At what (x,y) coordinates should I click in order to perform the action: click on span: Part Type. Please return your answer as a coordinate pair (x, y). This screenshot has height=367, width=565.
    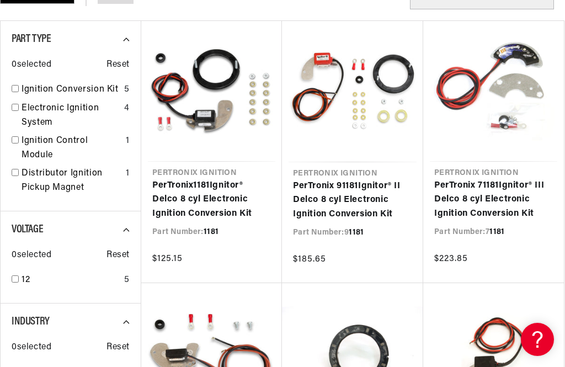
    Looking at the image, I should click on (31, 39).